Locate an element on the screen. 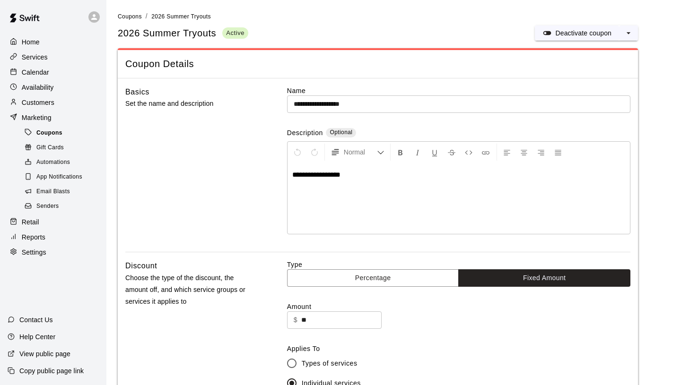  p: Choose the type of the discount, the amount off, and which service groups or services it applies to is located at coordinates (191, 290).